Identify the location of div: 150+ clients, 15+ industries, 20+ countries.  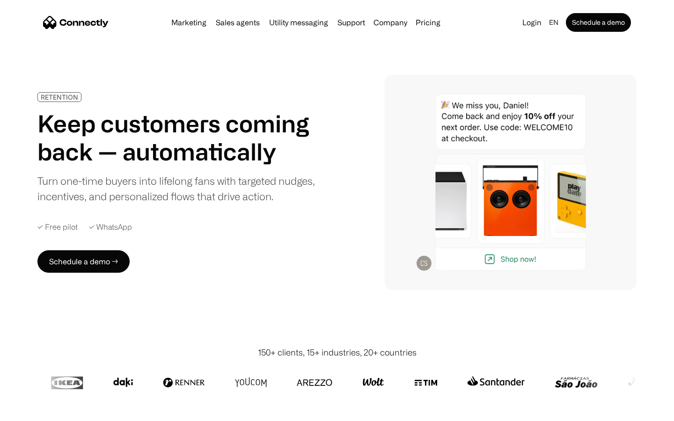
(337, 353).